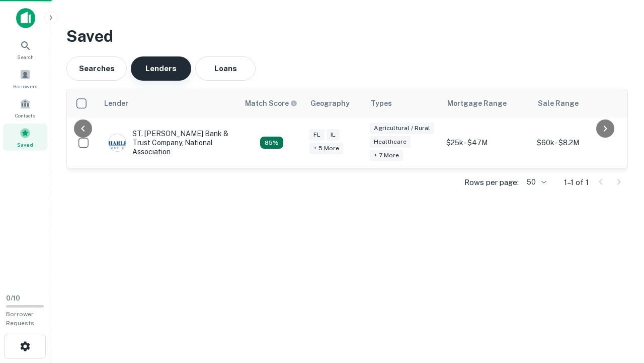  What do you see at coordinates (386, 155) in the screenshot?
I see `div: + 7 more` at bounding box center [386, 155].